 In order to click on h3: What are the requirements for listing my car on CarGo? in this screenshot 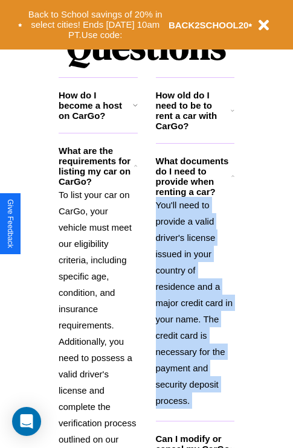, I will do `click(96, 166)`.